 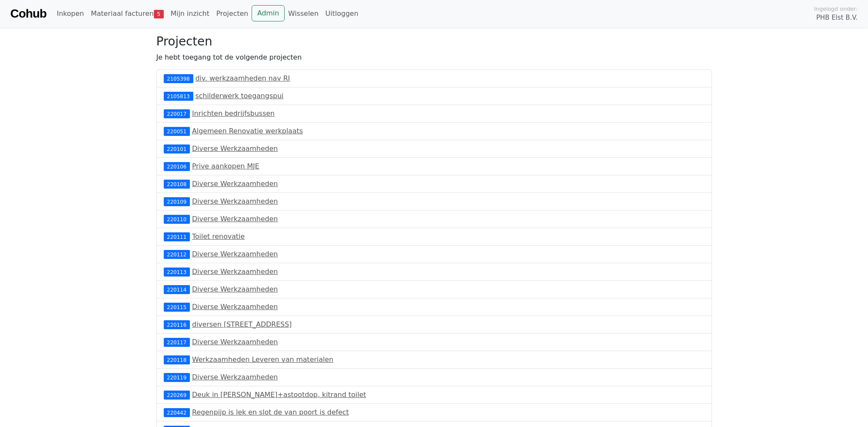 What do you see at coordinates (177, 236) in the screenshot?
I see `div: 220111` at bounding box center [177, 236].